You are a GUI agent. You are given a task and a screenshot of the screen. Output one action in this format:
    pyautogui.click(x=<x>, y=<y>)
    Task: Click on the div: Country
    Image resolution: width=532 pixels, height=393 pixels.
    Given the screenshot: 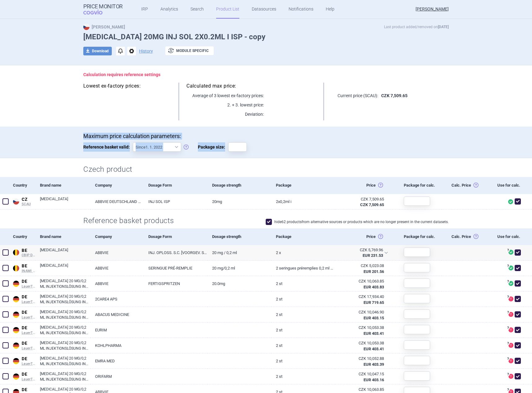 What is the action you would take?
    pyautogui.click(x=23, y=185)
    